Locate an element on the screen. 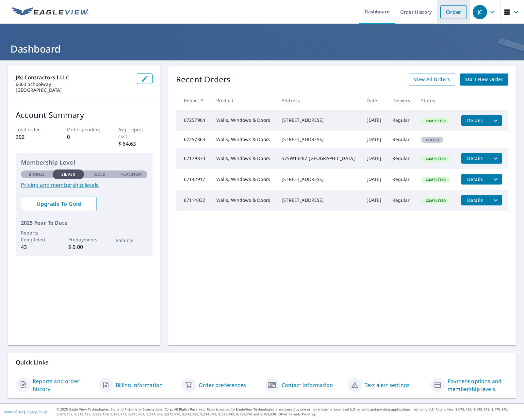 Image resolution: width=524 pixels, height=420 pixels. p: 6600 Schoolway is located at coordinates (73, 84).